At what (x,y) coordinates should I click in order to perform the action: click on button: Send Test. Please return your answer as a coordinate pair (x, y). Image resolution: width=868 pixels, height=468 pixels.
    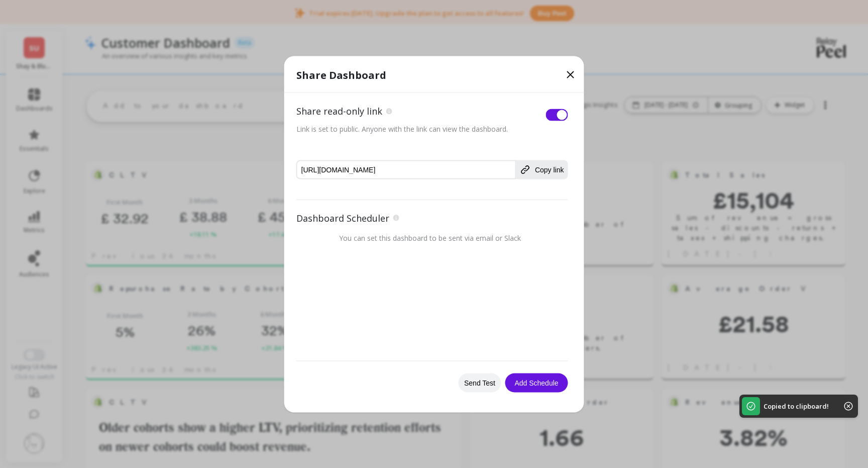
    Looking at the image, I should click on (480, 383).